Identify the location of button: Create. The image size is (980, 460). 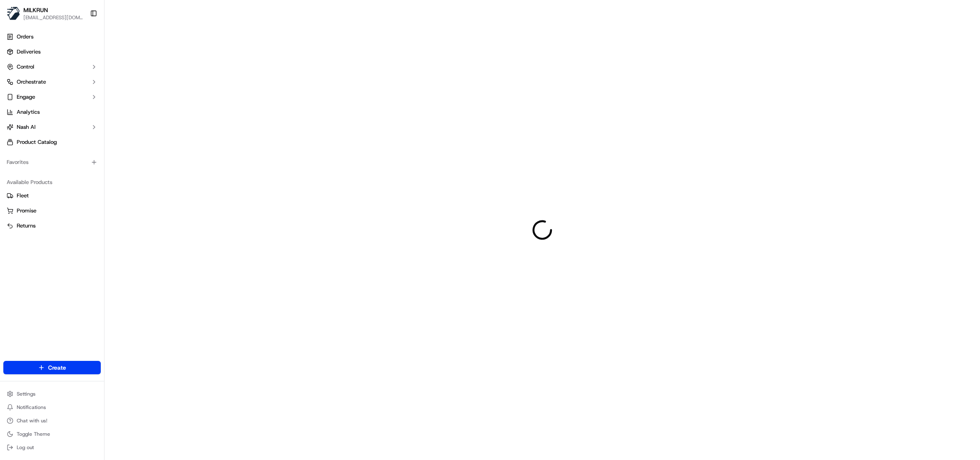
(52, 367).